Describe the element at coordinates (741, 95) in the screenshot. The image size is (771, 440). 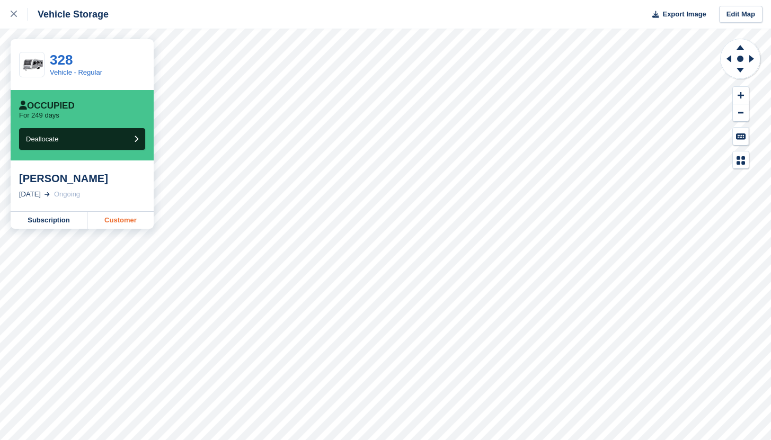
I see `button: Zoom In` at that location.